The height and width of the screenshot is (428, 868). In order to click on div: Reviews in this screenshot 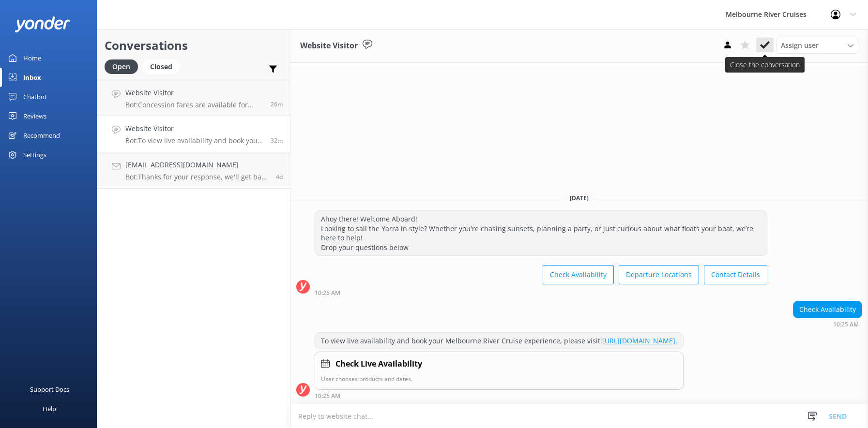, I will do `click(35, 116)`.